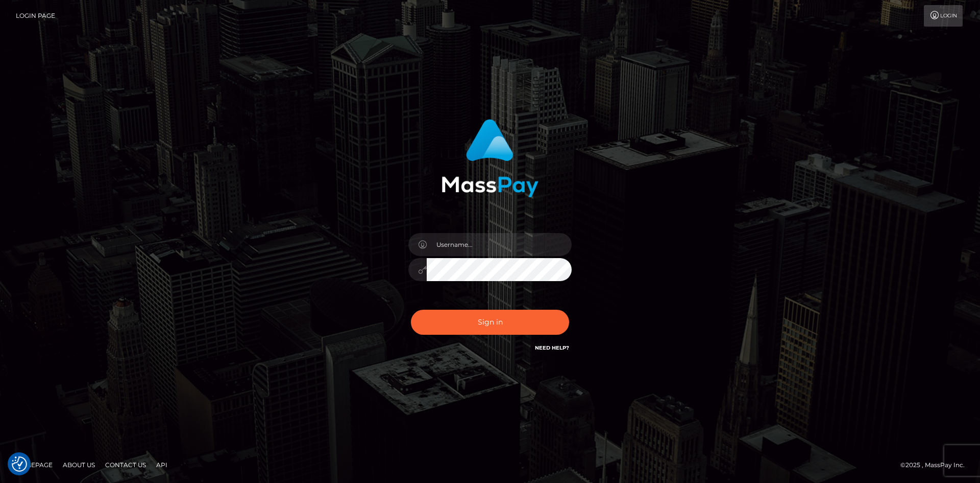 The height and width of the screenshot is (483, 980). I want to click on img: Revisit consent button, so click(19, 464).